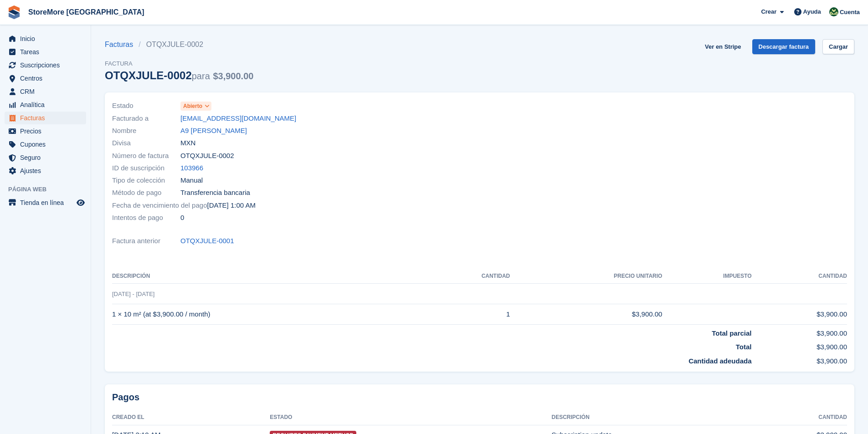 This screenshot has height=434, width=868. I want to click on span: Factura, so click(179, 64).